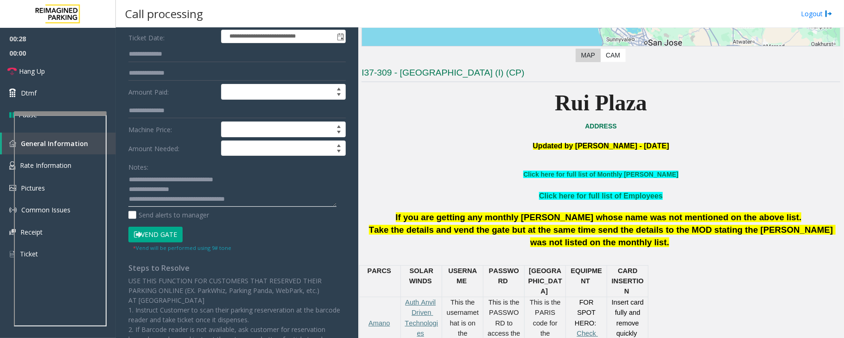 The image size is (844, 338). What do you see at coordinates (422, 276) in the screenshot?
I see `span: SOLAR WINDS` at bounding box center [422, 276].